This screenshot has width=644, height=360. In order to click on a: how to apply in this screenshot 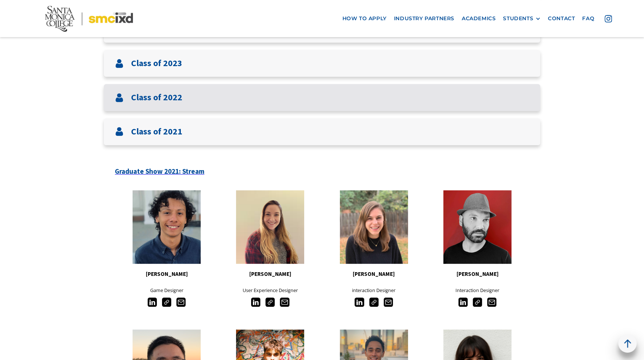, I will do `click(364, 18)`.